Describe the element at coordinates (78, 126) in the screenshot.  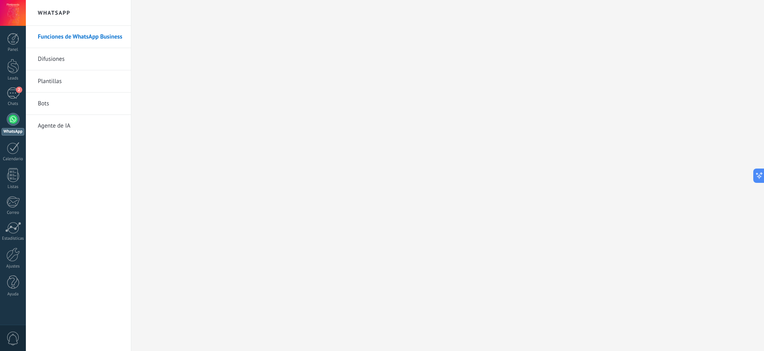
I see `li: Agente de IA` at that location.